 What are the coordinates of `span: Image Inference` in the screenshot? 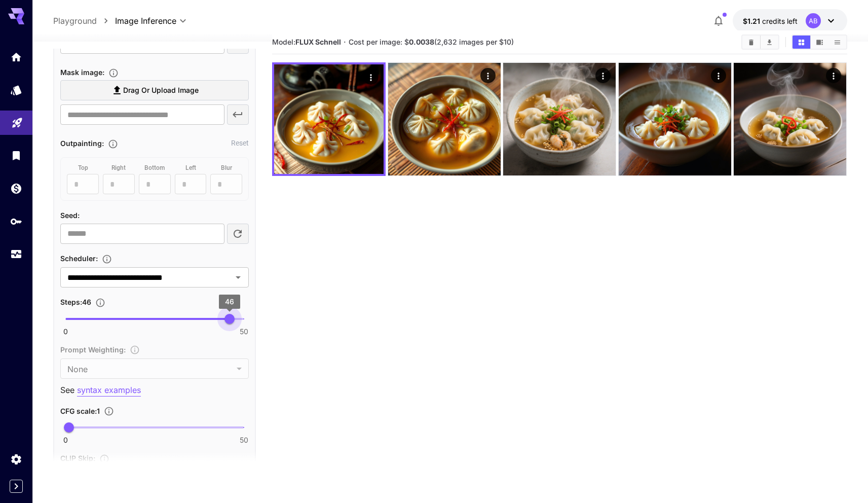 It's located at (145, 21).